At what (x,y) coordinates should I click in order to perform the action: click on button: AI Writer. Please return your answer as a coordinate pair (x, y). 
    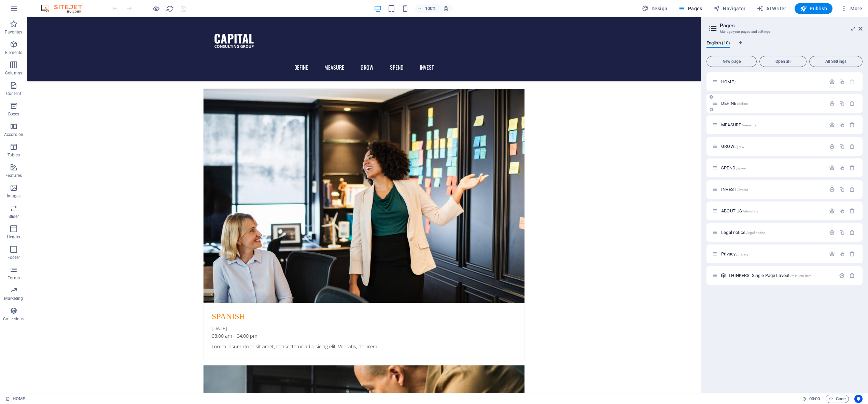
    Looking at the image, I should click on (771, 8).